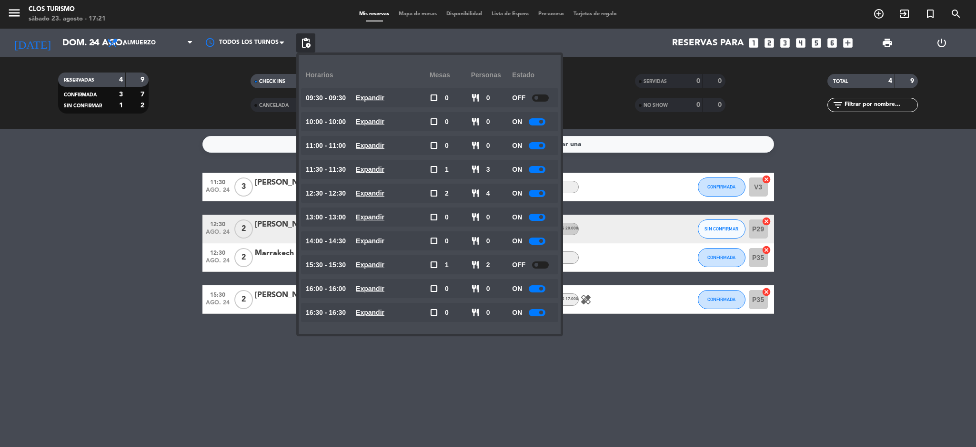  Describe the element at coordinates (368, 75) in the screenshot. I see `div: Horarios` at that location.